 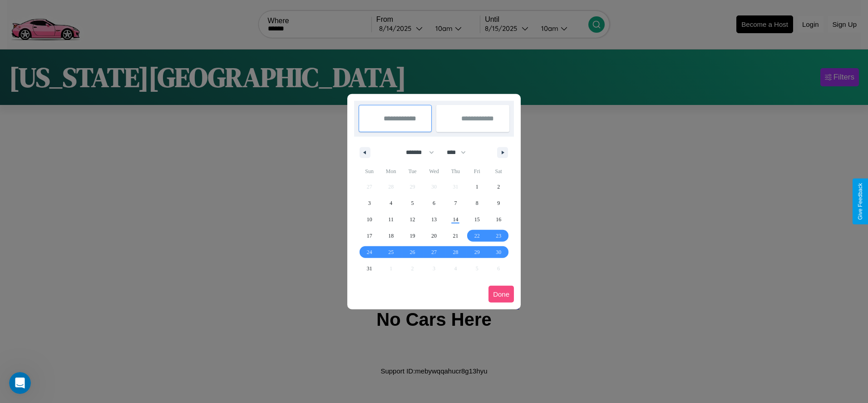 What do you see at coordinates (369, 203) in the screenshot?
I see `button: 3` at bounding box center [369, 203].